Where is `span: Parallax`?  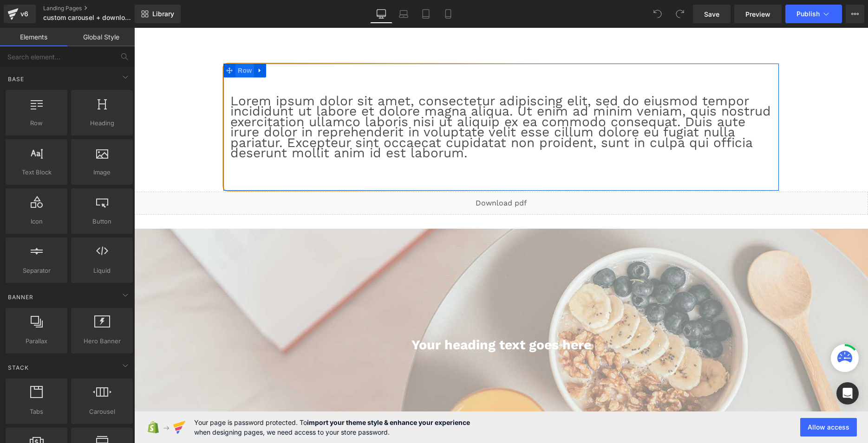
span: Parallax is located at coordinates (36, 341).